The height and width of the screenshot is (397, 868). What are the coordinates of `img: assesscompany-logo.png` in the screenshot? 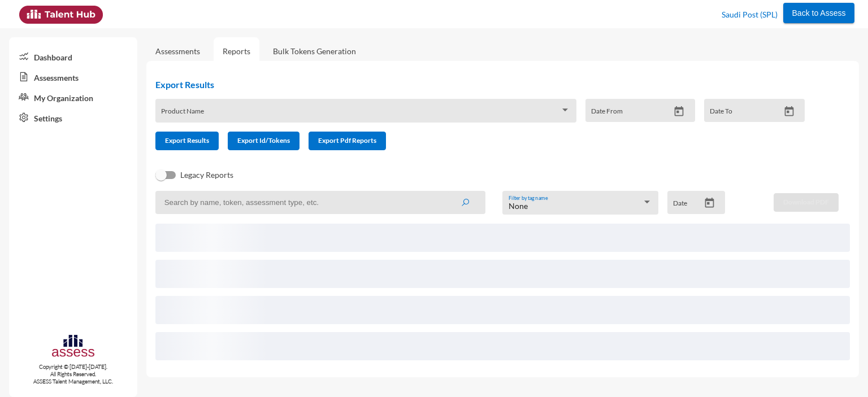 It's located at (73, 347).